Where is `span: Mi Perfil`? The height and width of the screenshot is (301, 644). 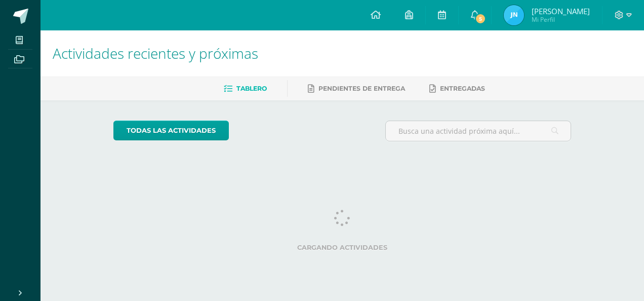 span: Mi Perfil is located at coordinates (561, 19).